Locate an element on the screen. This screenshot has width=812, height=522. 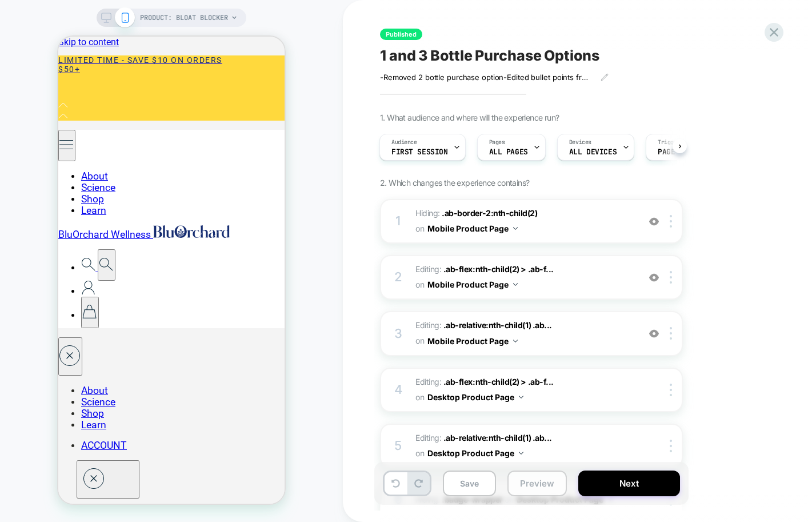
button: 0 items cart is located at coordinates (31, 276).